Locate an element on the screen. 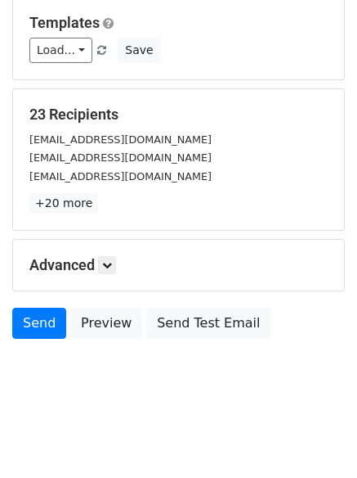 The height and width of the screenshot is (478, 357). a: Templates is located at coordinates (65, 22).